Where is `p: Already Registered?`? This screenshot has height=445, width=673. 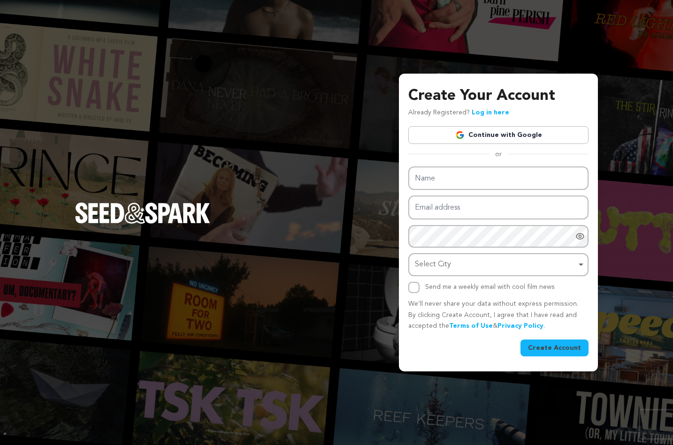
p: Already Registered? is located at coordinates (459, 113).